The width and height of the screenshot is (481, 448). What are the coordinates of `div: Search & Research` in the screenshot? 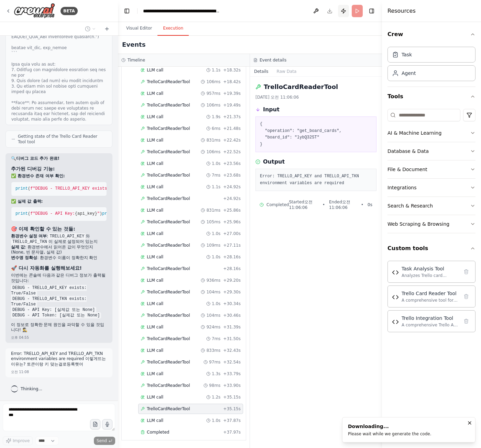 It's located at (410, 206).